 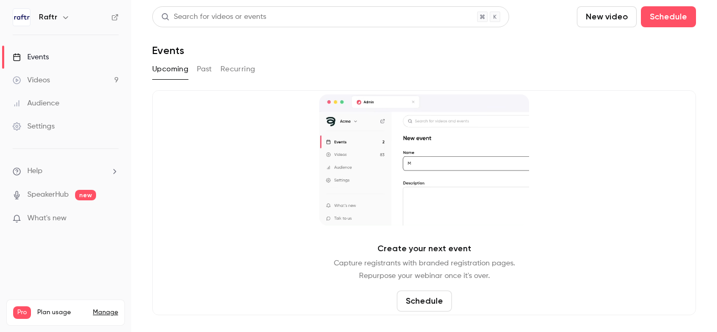 I want to click on span: Help, so click(x=35, y=171).